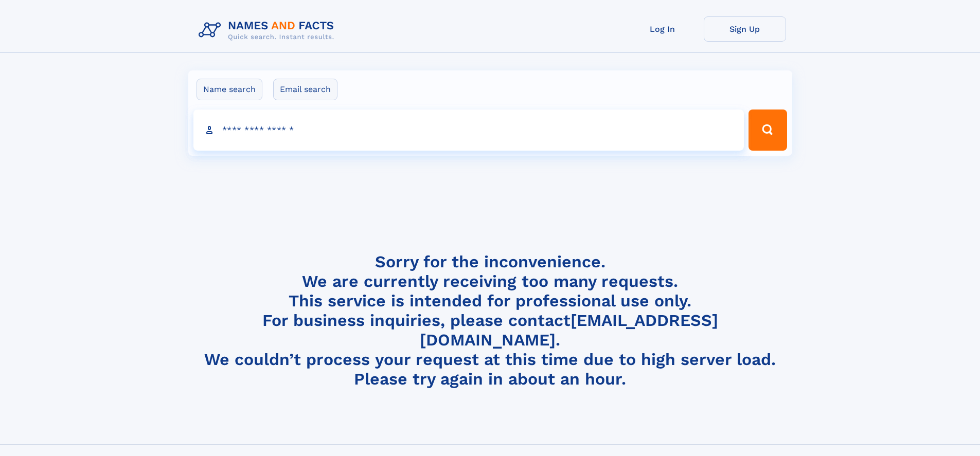  I want to click on a: Sign Up, so click(745, 29).